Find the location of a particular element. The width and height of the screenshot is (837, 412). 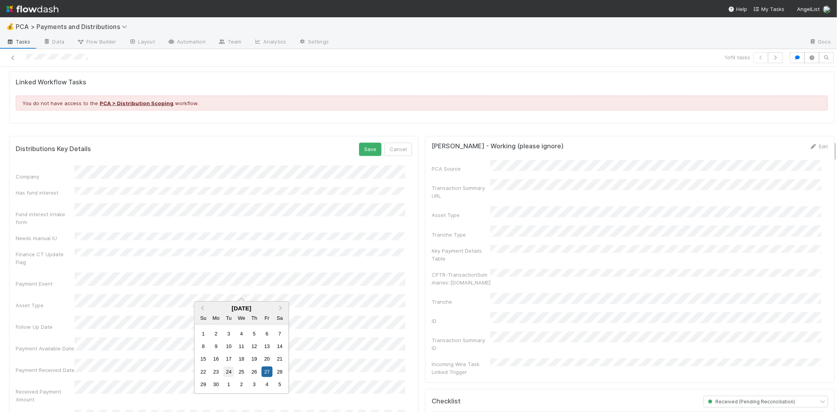

button: Next Month is located at coordinates (282, 309).